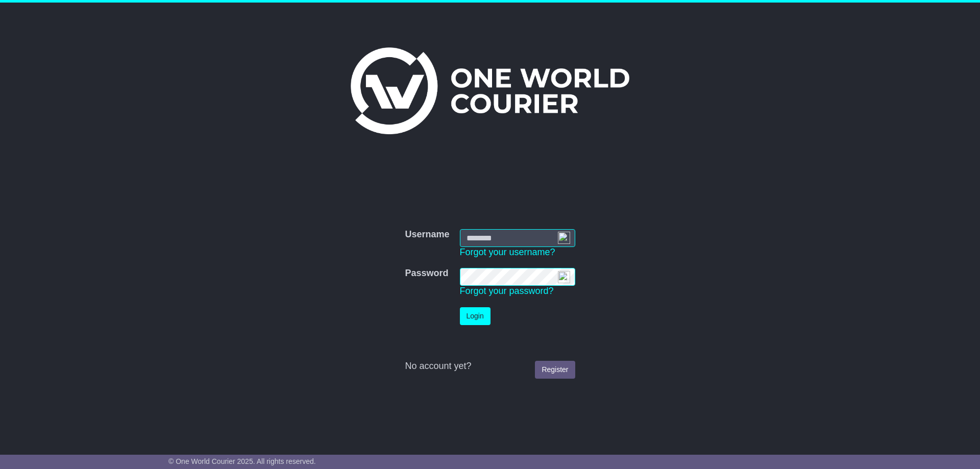  Describe the element at coordinates (242, 461) in the screenshot. I see `span: © One World Courier 2025. All rights reserved.` at that location.